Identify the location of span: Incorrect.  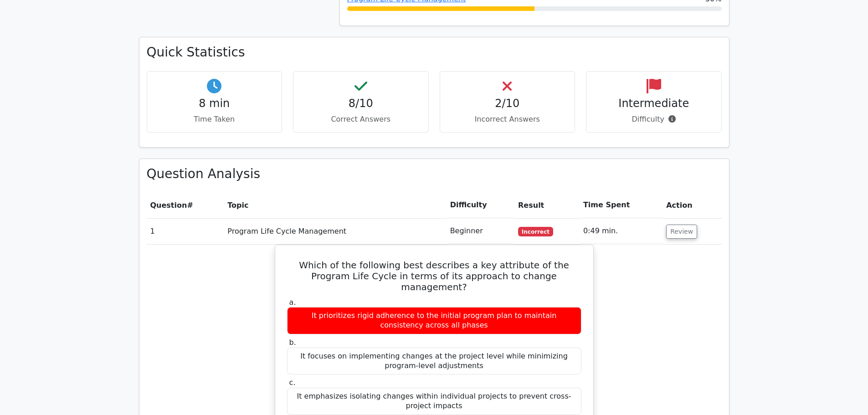
(536, 232).